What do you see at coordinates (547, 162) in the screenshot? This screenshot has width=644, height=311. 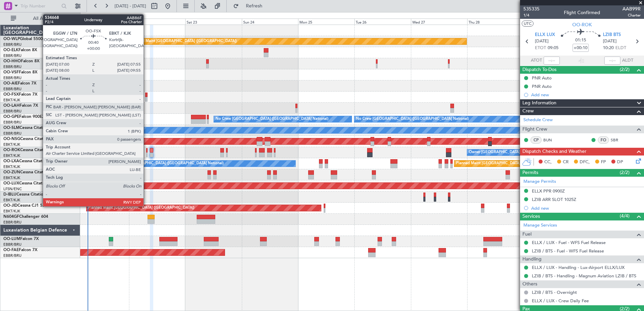 I see `span: CC,` at bounding box center [547, 162].